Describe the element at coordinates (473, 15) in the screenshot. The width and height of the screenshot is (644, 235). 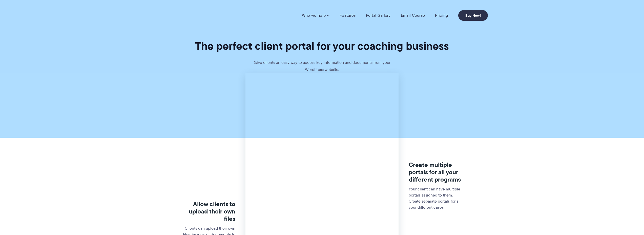
I see `a: Buy Now!` at that location.